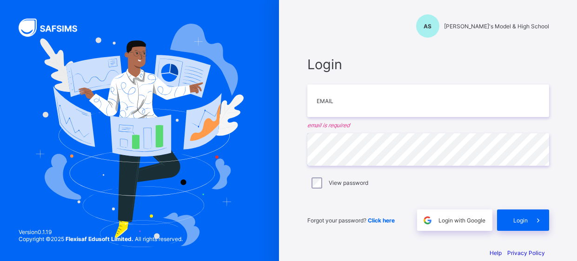 The width and height of the screenshot is (577, 261). What do you see at coordinates (496, 253) in the screenshot?
I see `a: Help` at bounding box center [496, 253].